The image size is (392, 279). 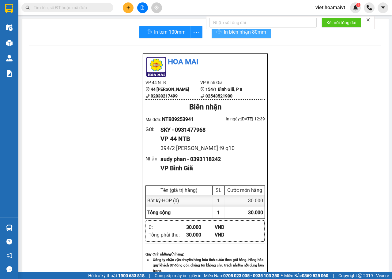 I want to click on div: Quy định nhận/gửi hàng :, so click(x=205, y=255).